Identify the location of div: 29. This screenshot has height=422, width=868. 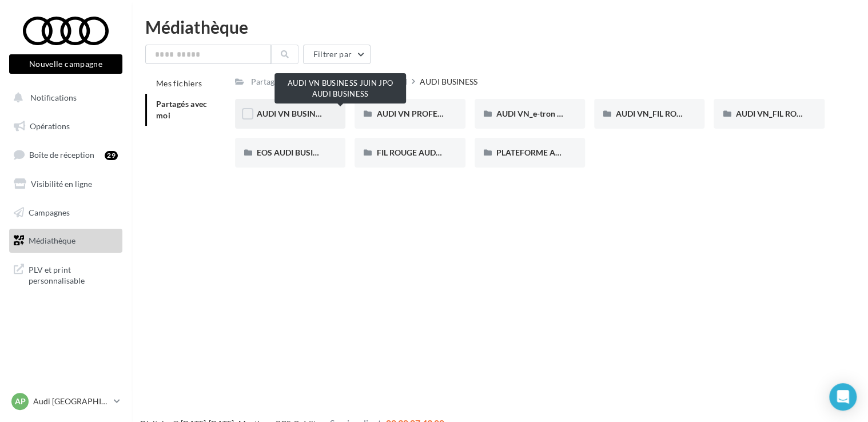
(111, 156).